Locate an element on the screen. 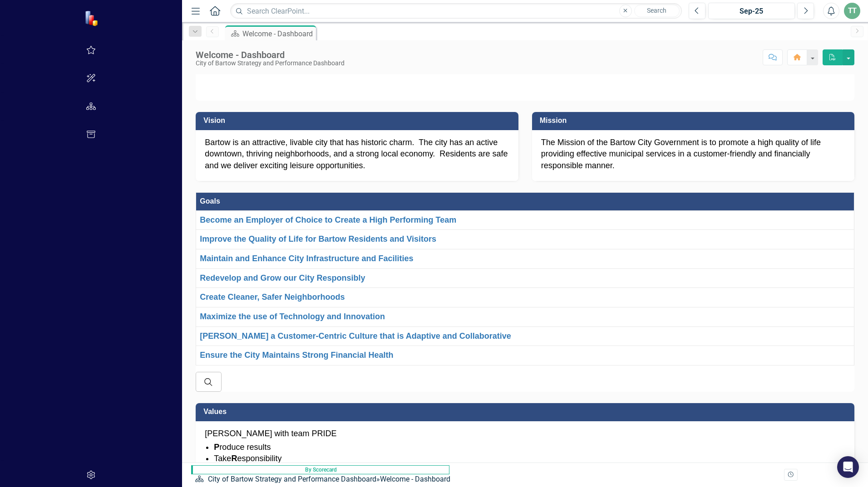 The height and width of the screenshot is (487, 868). button: Sep-25 is located at coordinates (751, 11).